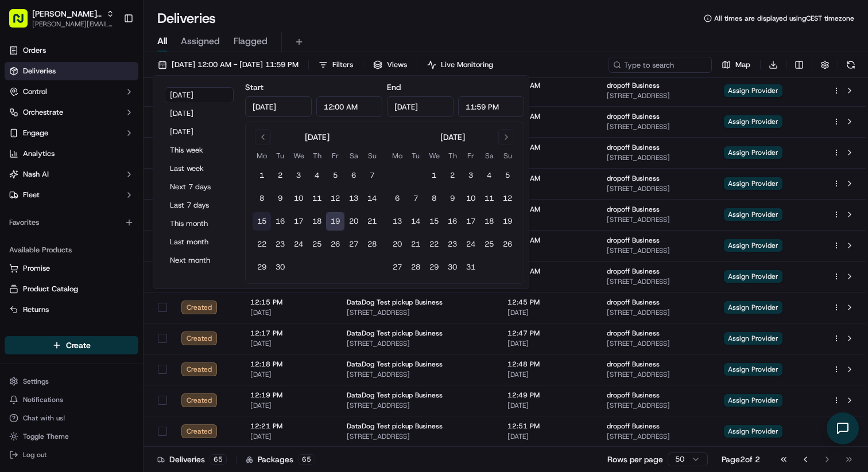  What do you see at coordinates (289, 395) in the screenshot?
I see `span: 12:19 PM` at bounding box center [289, 395].